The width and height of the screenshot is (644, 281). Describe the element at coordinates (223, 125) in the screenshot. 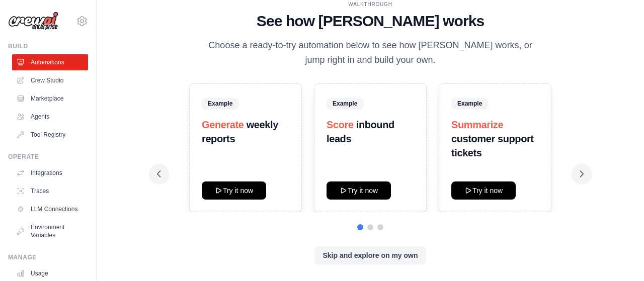

I see `span: Generate` at that location.